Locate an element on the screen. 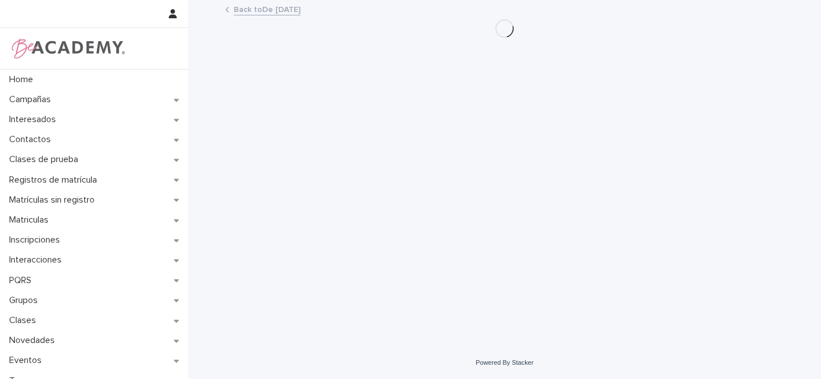 The image size is (821, 379). p: Contactos is located at coordinates (32, 139).